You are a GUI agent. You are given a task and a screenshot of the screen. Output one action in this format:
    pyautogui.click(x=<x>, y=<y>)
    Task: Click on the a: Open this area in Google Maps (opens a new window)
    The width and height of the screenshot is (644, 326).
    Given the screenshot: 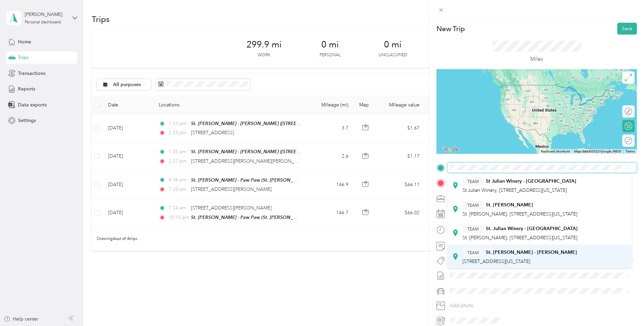 What is the action you would take?
    pyautogui.click(x=449, y=149)
    